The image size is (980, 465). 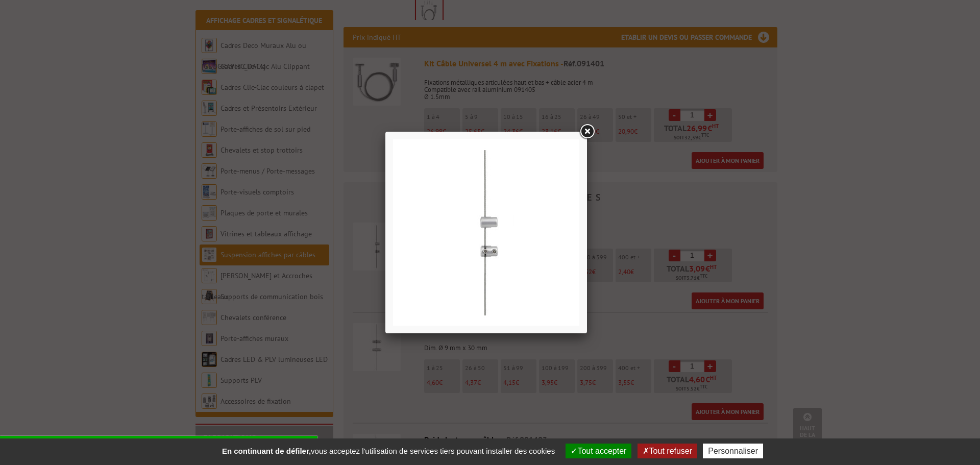 What do you see at coordinates (587, 132) in the screenshot?
I see `a: Close` at bounding box center [587, 132].